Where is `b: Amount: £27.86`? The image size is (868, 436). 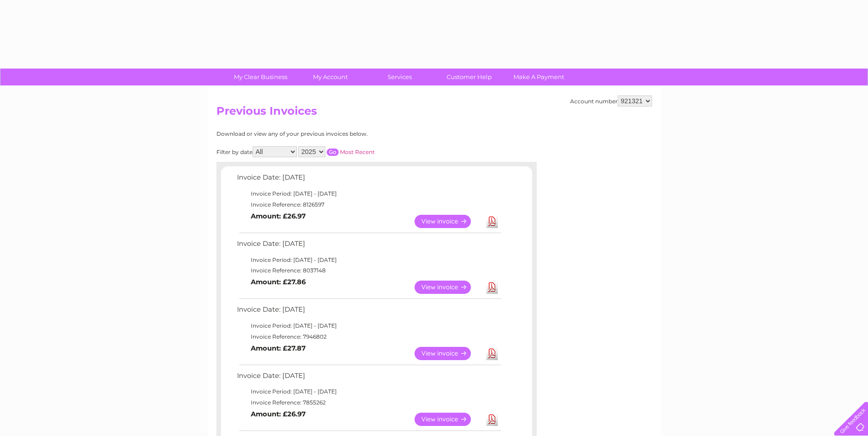
b: Amount: £27.86 is located at coordinates (278, 282).